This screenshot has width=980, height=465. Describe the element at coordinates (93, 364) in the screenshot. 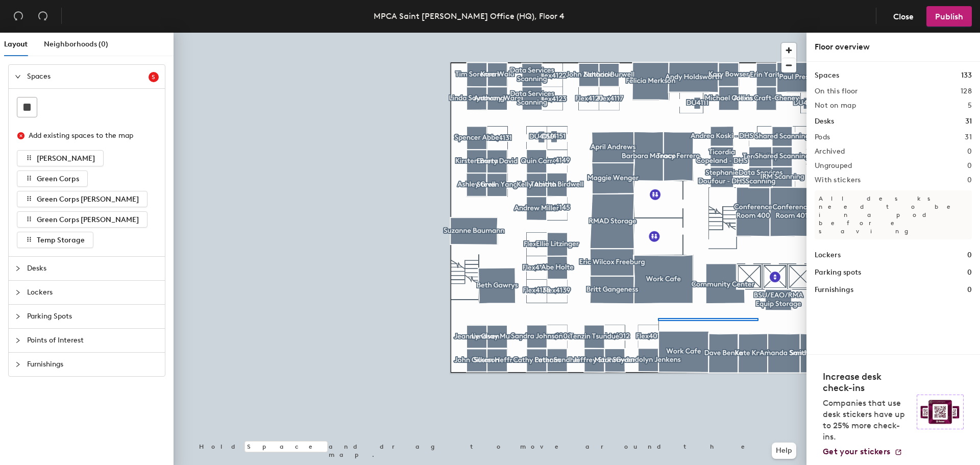

I see `span: Furnishings` at that location.